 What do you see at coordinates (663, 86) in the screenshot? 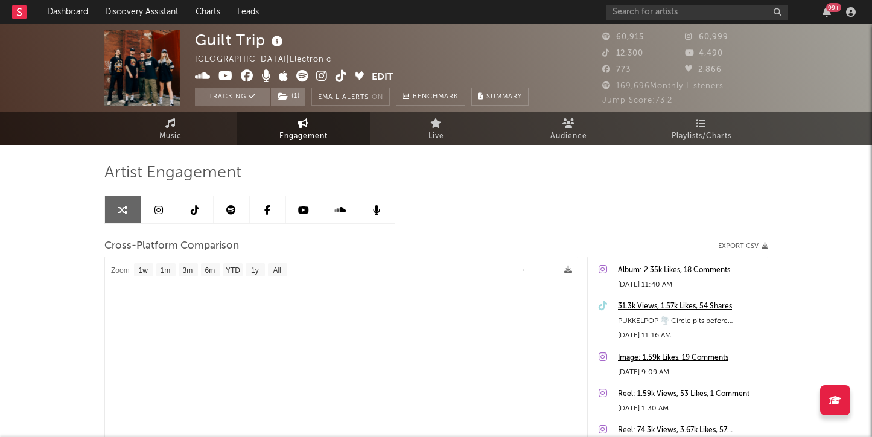
I see `span: 169,696 Monthly Listeners` at bounding box center [663, 86].